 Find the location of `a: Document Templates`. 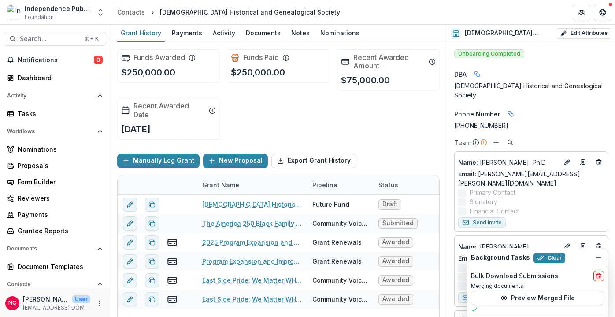

a: Document Templates is located at coordinates (55, 266).